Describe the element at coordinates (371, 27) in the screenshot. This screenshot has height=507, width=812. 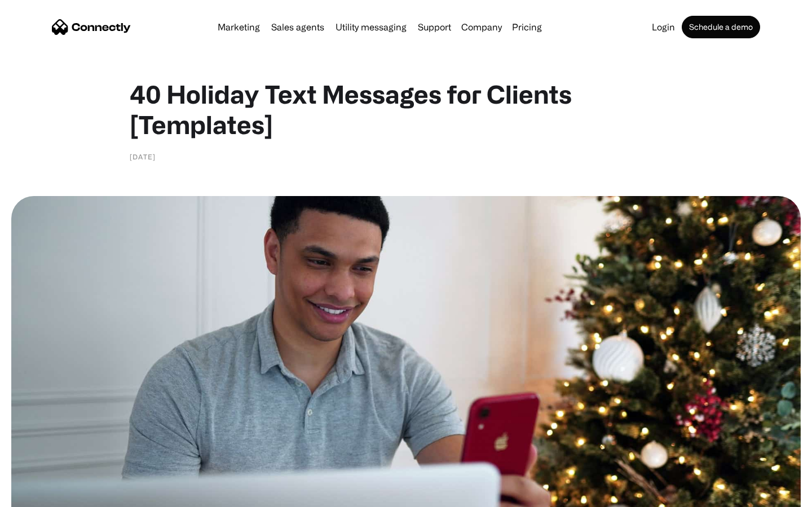
I see `a: Utility messaging` at that location.